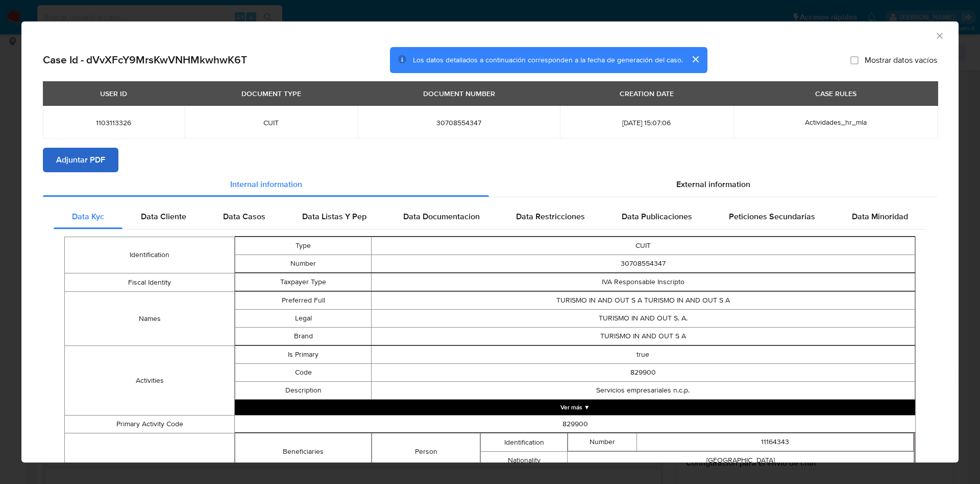 Image resolution: width=980 pixels, height=484 pixels. I want to click on td: 11164343, so click(775, 441).